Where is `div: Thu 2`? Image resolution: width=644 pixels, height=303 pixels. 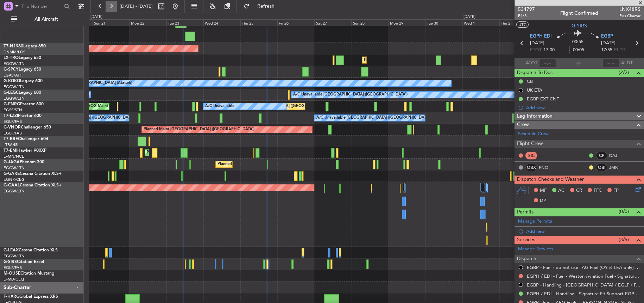
div: Thu 2 is located at coordinates (518, 23).